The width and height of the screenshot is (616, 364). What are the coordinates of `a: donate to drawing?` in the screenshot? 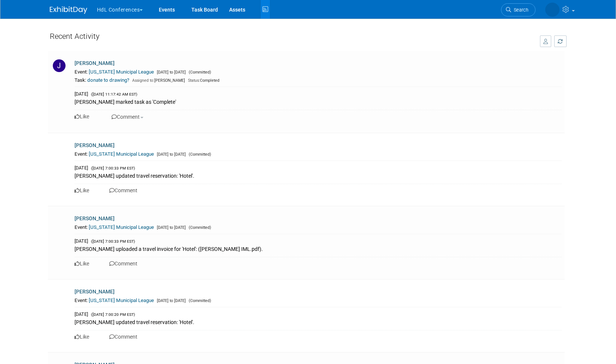 It's located at (108, 80).